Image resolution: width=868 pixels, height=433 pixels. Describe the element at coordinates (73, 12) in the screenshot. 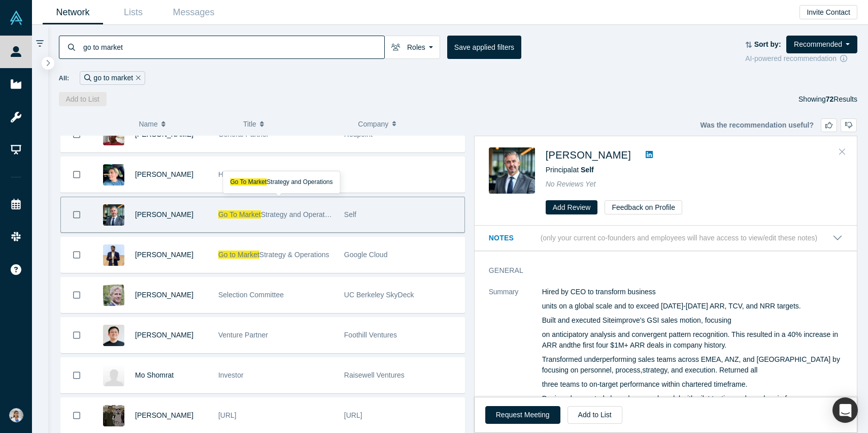

I see `a: Network` at that location.